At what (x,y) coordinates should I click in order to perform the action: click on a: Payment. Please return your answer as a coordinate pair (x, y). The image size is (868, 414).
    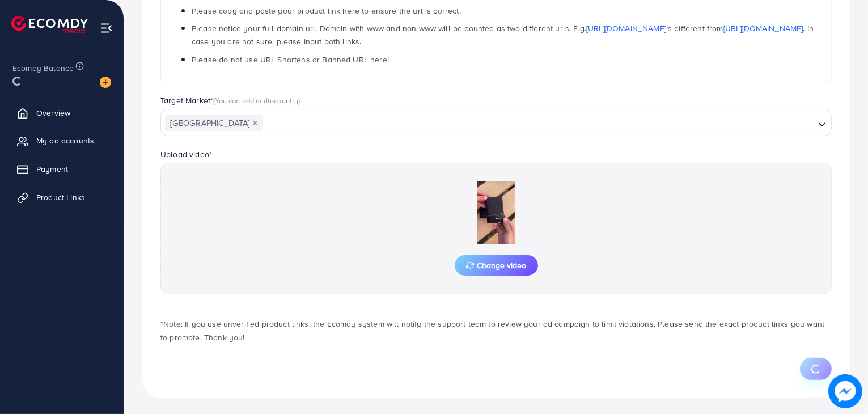
    Looking at the image, I should click on (62, 169).